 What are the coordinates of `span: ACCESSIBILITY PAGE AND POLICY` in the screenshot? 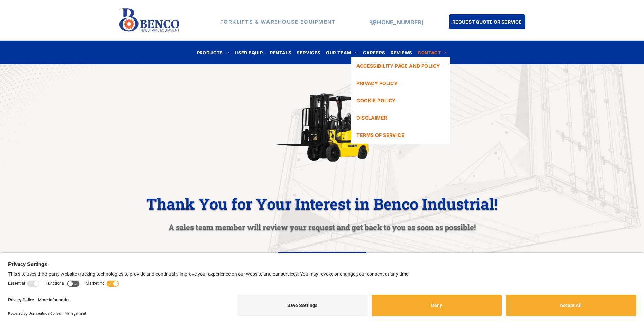 It's located at (398, 66).